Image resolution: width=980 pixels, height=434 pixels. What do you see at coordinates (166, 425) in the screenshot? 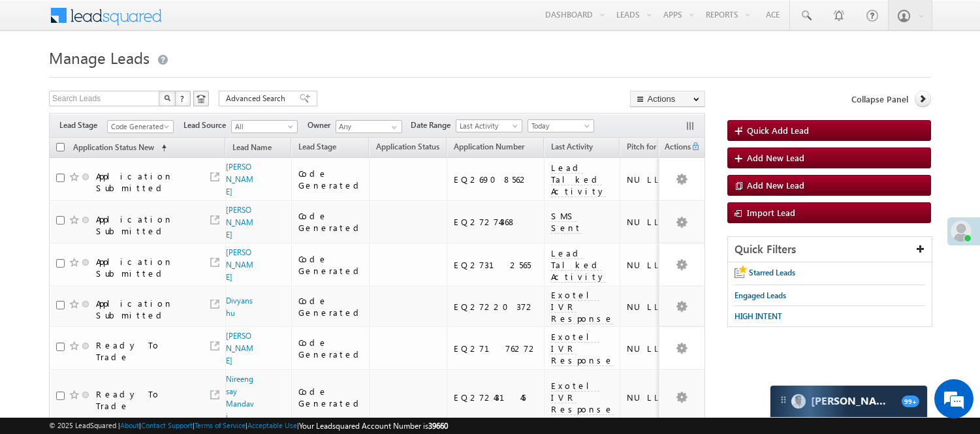
I see `a: Contact Support` at bounding box center [166, 425].